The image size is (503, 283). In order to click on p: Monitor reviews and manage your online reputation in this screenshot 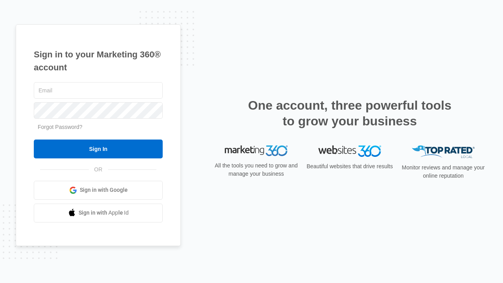, I will do `click(443, 172)`.